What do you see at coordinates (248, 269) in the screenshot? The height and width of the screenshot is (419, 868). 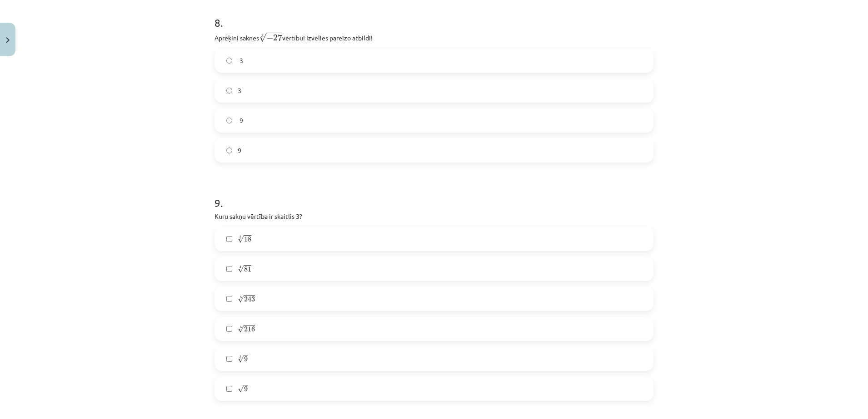 I see `span: 81` at bounding box center [248, 269].